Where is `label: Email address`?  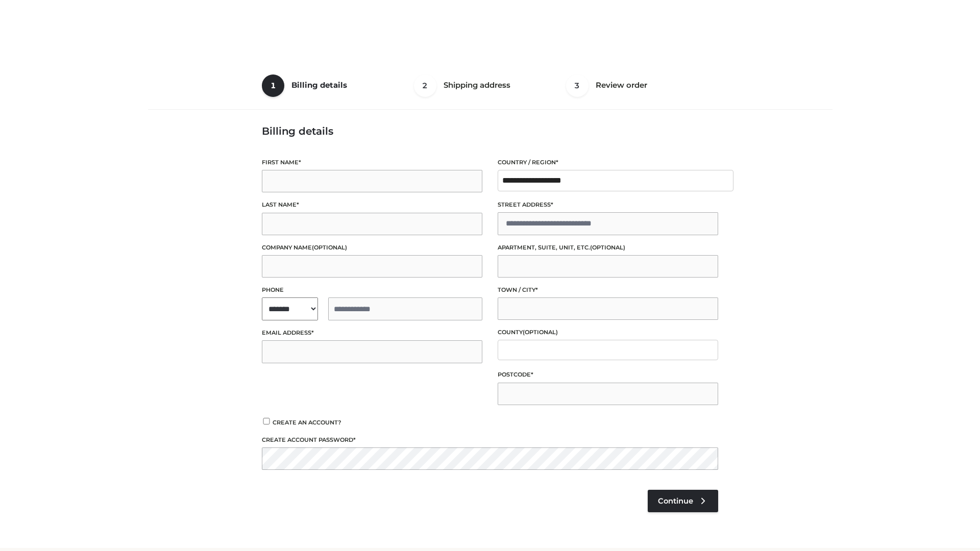
label: Email address is located at coordinates (372, 332).